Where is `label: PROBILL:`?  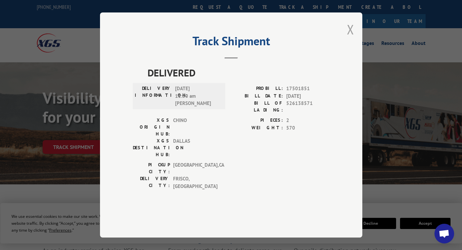
label: PROBILL: is located at coordinates (257, 88).